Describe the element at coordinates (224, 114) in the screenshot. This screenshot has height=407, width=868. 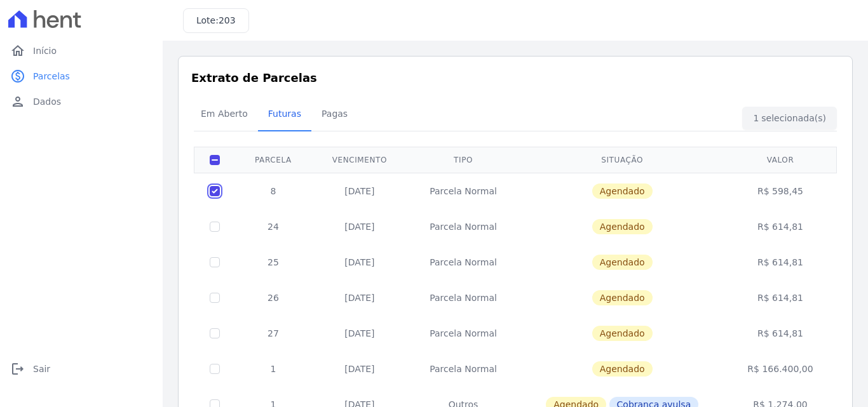
I see `span: Em Aberto` at that location.